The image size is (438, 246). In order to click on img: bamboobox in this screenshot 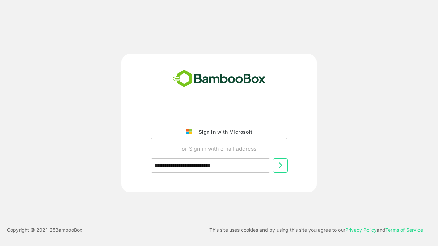, I will do `click(219, 79)`.